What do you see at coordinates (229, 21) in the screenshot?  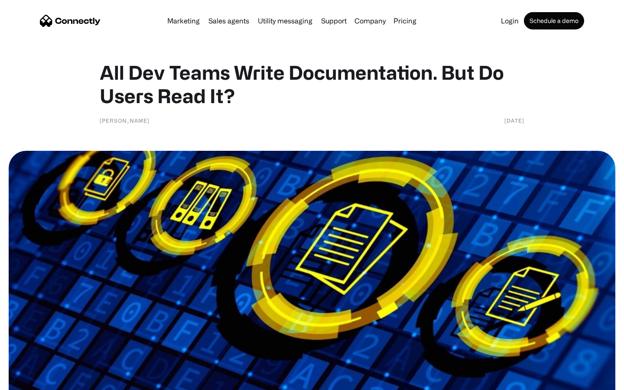 I see `a: Sales agents` at bounding box center [229, 21].